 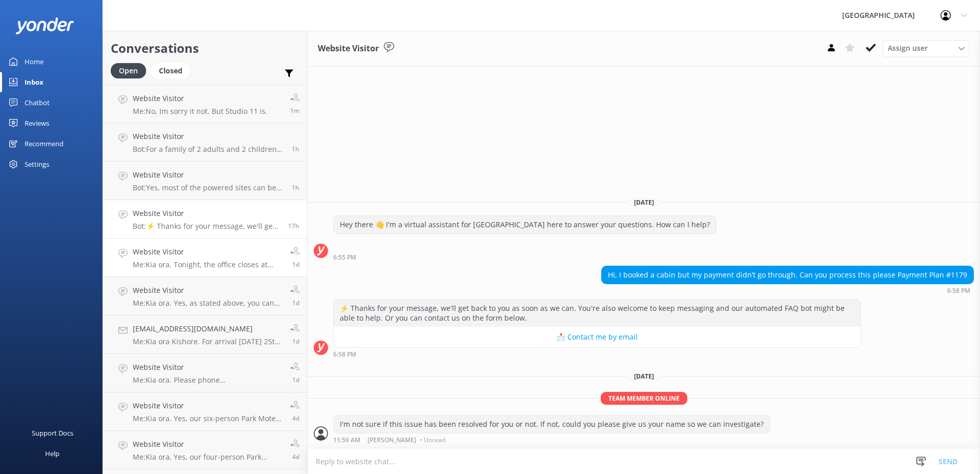 I want to click on span: Team member online, so click(x=644, y=398).